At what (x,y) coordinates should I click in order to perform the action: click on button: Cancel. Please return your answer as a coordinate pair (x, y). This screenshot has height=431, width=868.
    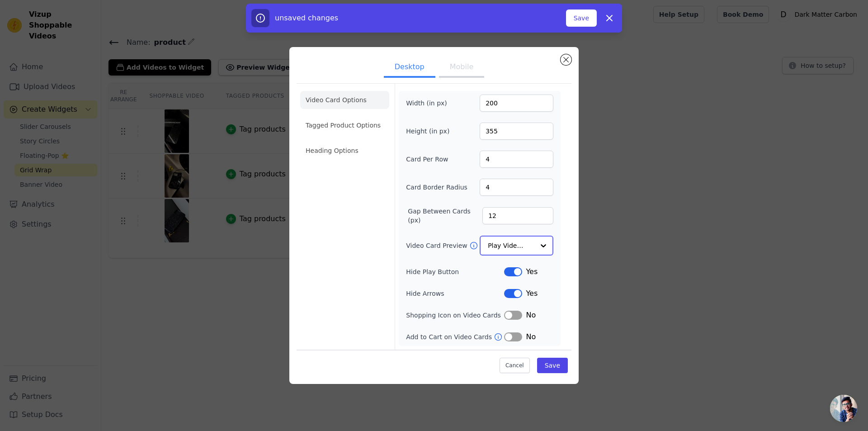
    Looking at the image, I should click on (514, 366).